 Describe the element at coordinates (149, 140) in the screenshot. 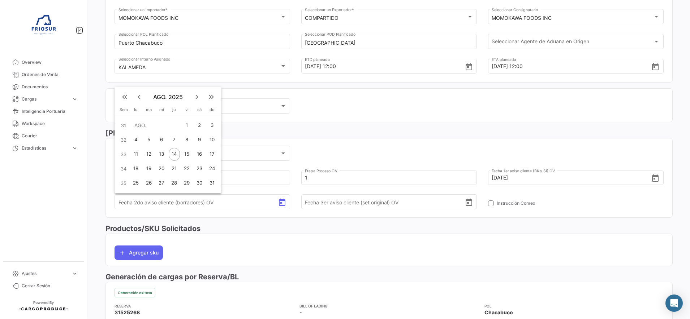

I see `div: 5` at that location.